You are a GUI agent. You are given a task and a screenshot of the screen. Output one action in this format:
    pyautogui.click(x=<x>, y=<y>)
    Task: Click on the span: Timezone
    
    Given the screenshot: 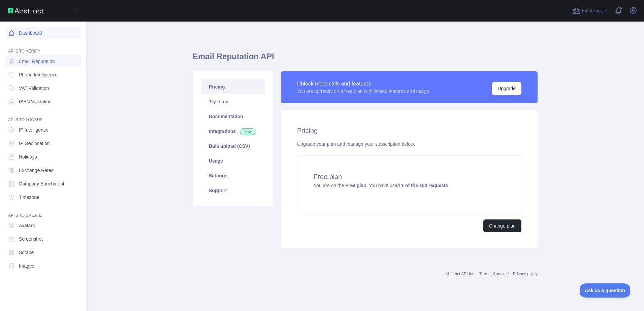 What is the action you would take?
    pyautogui.click(x=29, y=197)
    